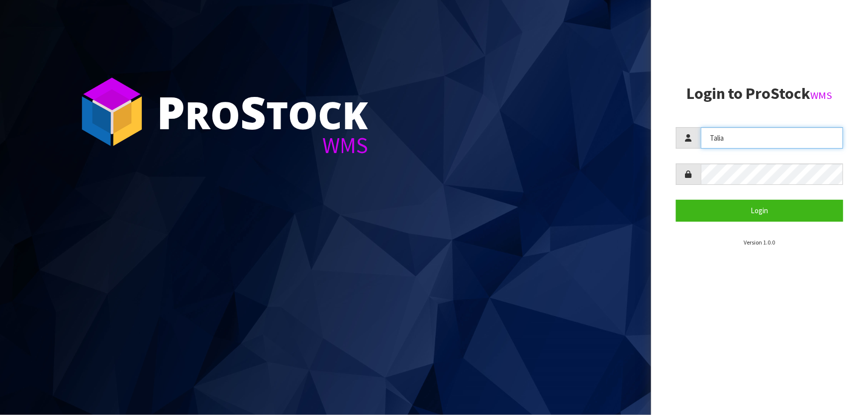 The image size is (868, 415). Describe the element at coordinates (112, 112) in the screenshot. I see `img: ProStock Cube` at that location.